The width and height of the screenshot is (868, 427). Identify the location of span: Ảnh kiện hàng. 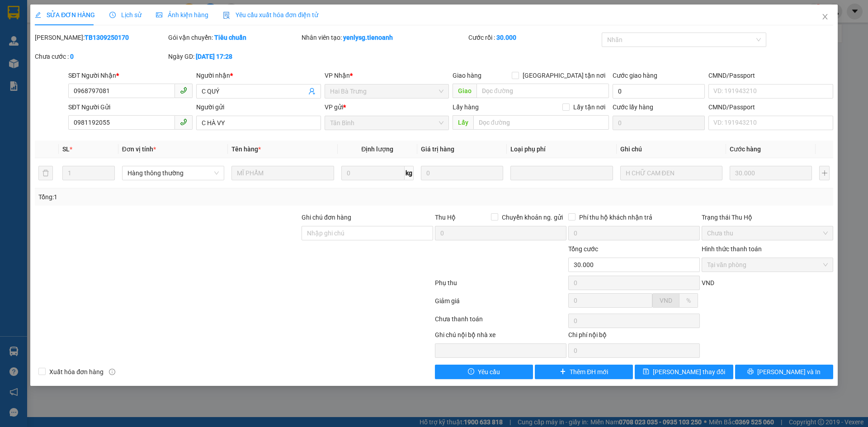
(182, 15).